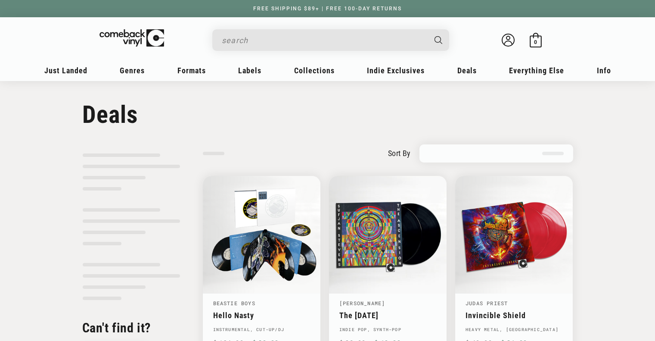  I want to click on a: Invincible Shield, so click(514, 315).